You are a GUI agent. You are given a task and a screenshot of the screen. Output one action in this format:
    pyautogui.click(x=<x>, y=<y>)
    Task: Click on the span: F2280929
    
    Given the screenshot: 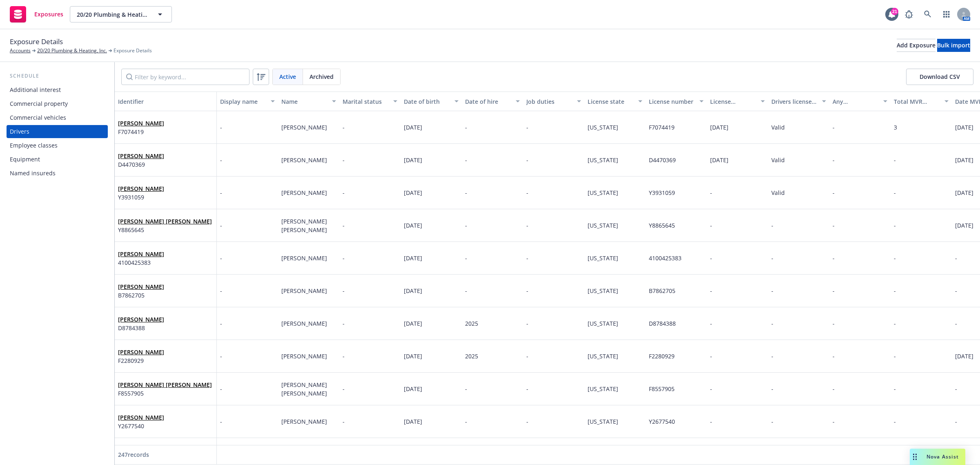 What is the action you would take?
    pyautogui.click(x=141, y=360)
    